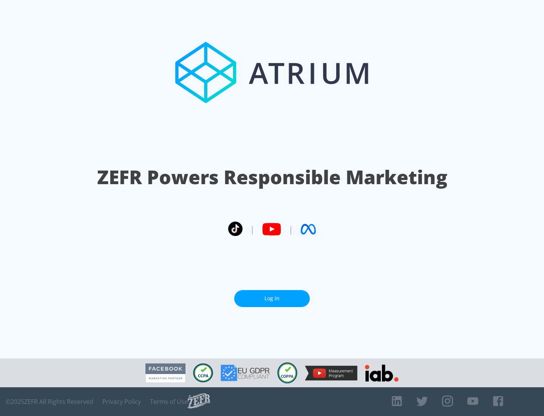 The height and width of the screenshot is (416, 544). Describe the element at coordinates (166, 373) in the screenshot. I see `img: Facebook Marketing Partner` at that location.